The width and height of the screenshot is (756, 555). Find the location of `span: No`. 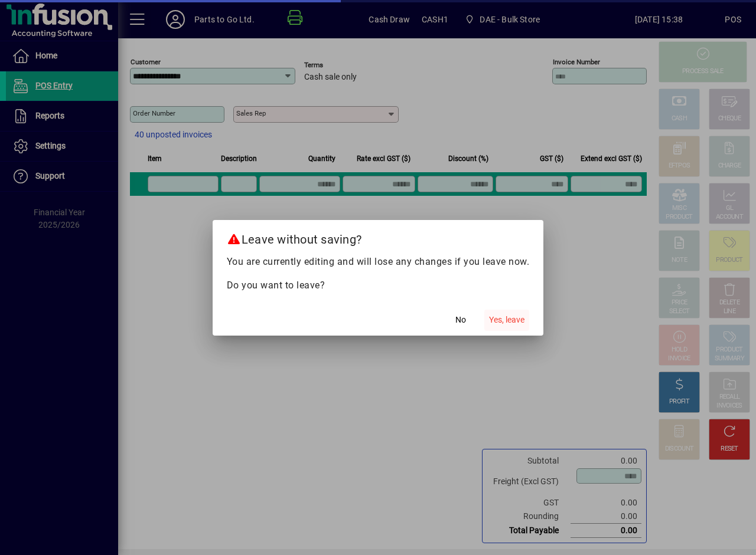

span: No is located at coordinates (460, 319).